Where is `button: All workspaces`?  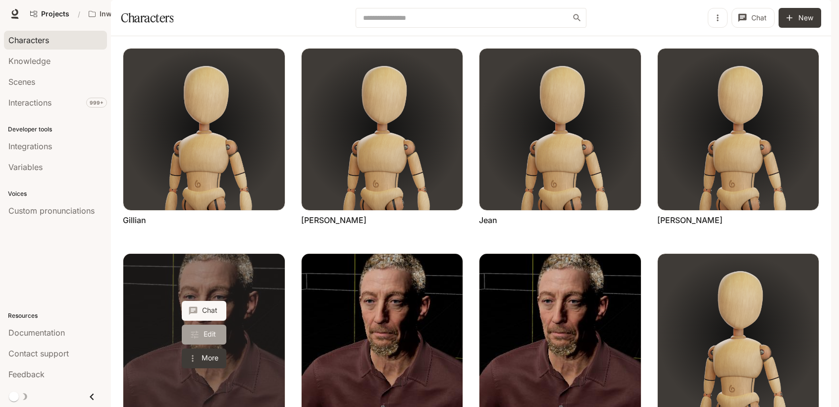
button: All workspaces is located at coordinates (127, 14).